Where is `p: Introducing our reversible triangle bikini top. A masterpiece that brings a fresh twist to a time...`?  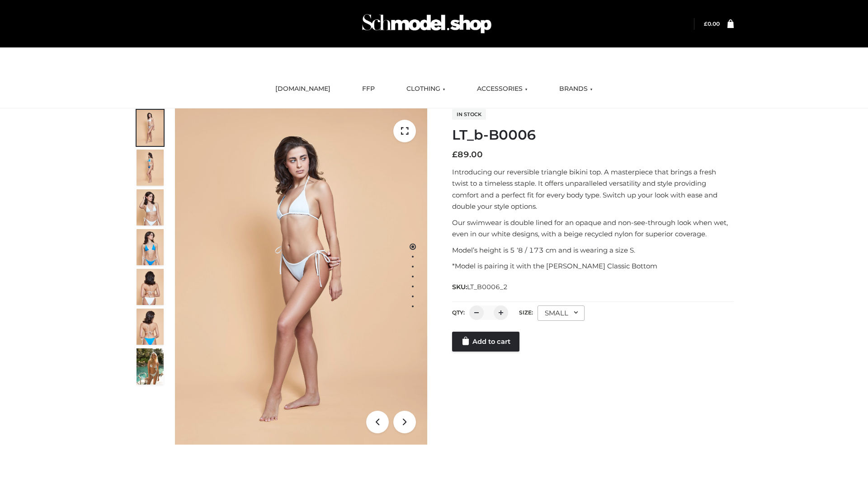 p: Introducing our reversible triangle bikini top. A masterpiece that brings a fresh twist to a time... is located at coordinates (593, 189).